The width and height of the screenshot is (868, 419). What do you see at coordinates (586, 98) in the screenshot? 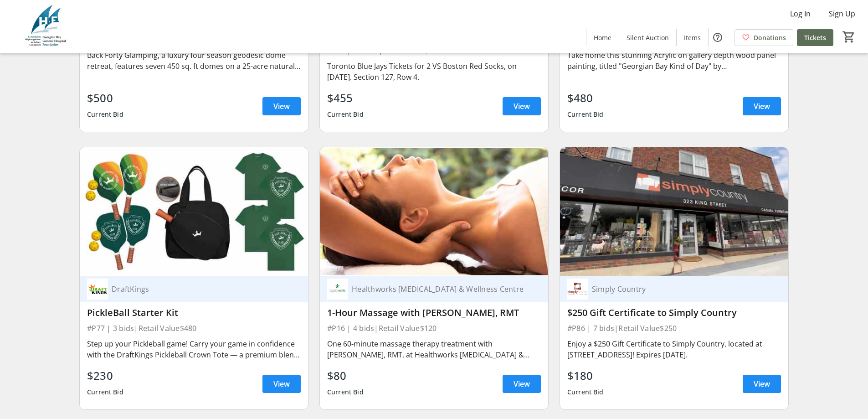
I see `div: $480` at bounding box center [586, 98].